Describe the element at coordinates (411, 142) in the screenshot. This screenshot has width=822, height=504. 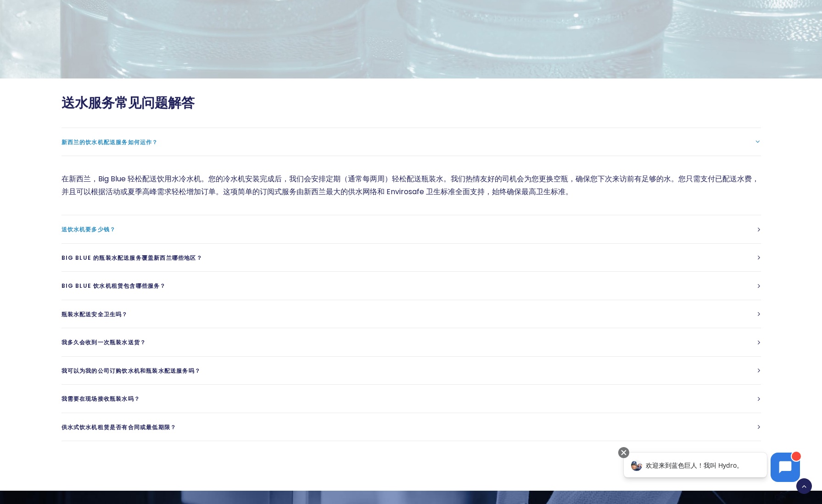
I see `a: 新西兰的饮水机配送服务如何运作？` at that location.